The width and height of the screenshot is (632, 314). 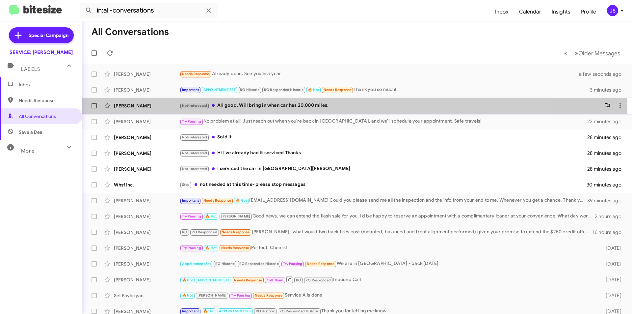 I want to click on div: Inbound Call, so click(x=388, y=279).